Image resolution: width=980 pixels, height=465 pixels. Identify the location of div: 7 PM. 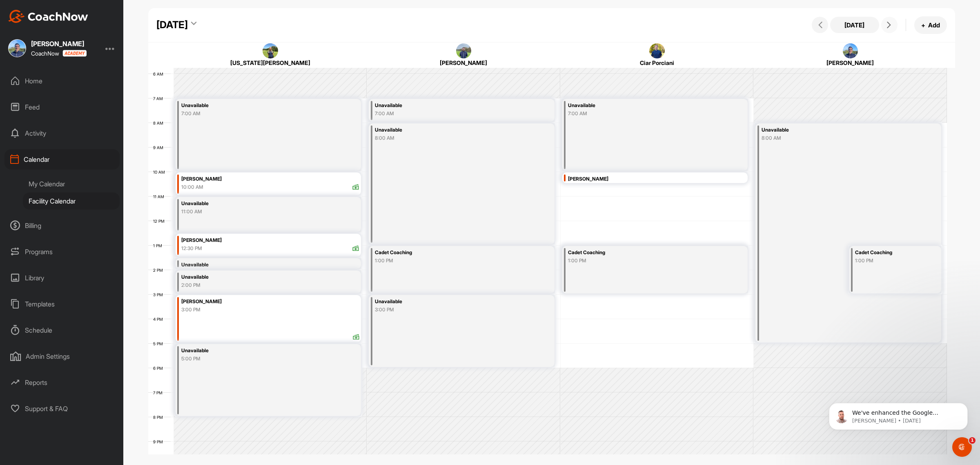
(159, 393).